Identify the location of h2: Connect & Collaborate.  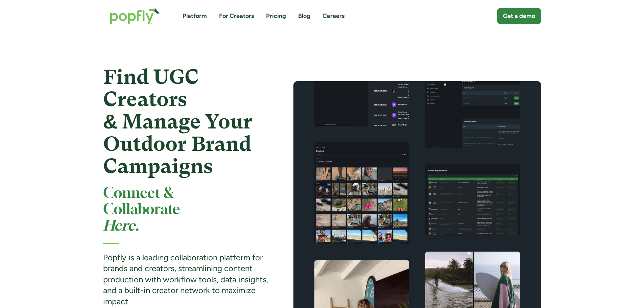
(186, 210).